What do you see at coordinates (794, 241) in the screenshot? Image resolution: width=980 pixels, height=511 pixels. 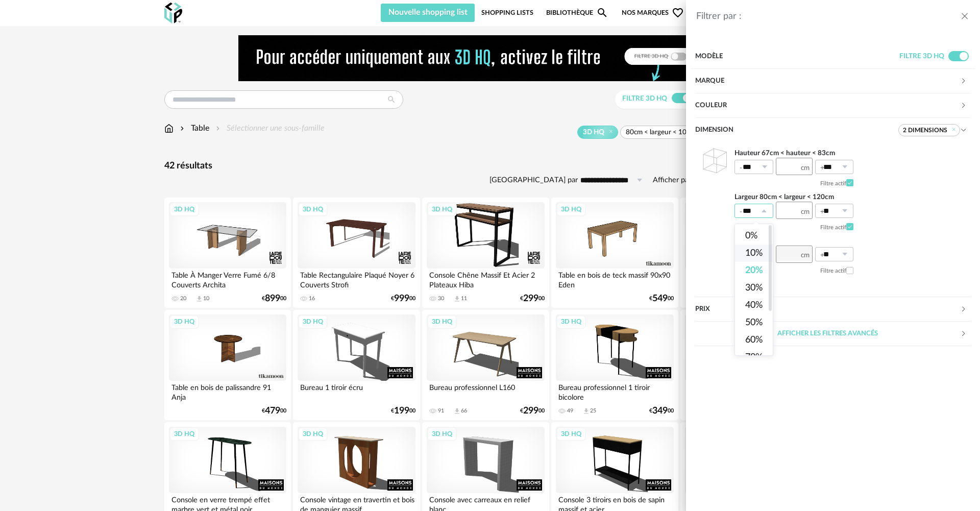 I see `label: Profondeur` at bounding box center [794, 241].